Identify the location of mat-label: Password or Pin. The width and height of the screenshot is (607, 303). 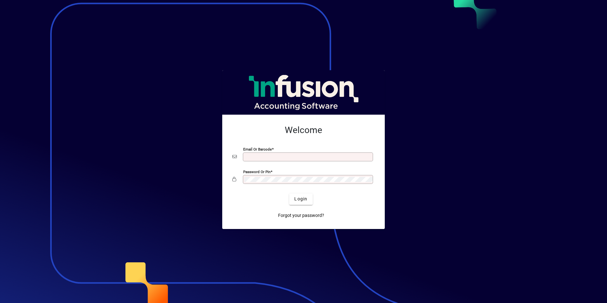
(257, 171).